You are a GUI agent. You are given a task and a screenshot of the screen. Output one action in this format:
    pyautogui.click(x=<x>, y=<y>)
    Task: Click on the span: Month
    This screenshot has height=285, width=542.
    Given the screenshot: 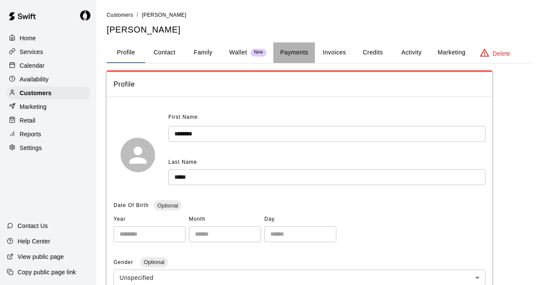 What is the action you would take?
    pyautogui.click(x=225, y=219)
    